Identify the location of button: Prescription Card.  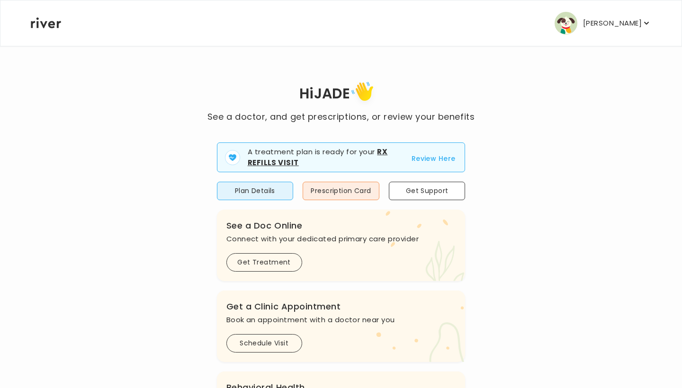
(341, 191).